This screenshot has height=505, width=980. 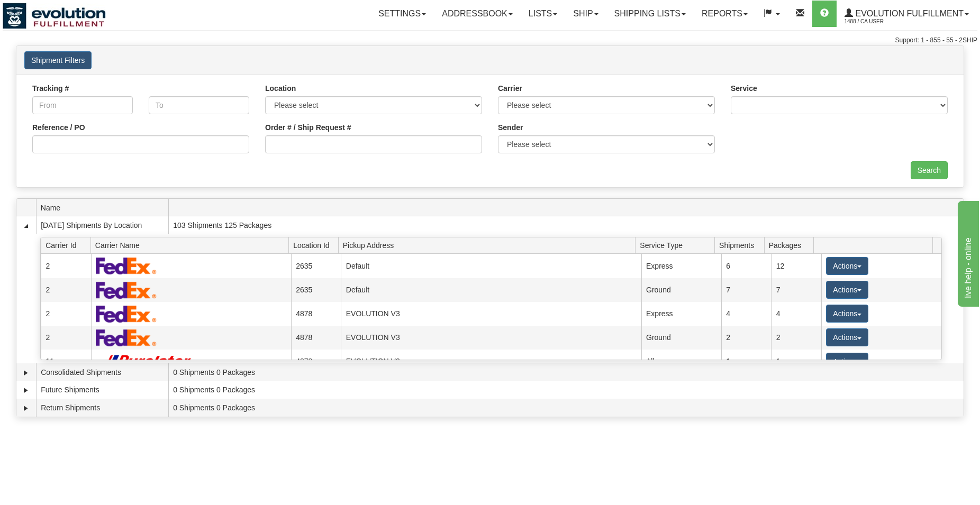 I want to click on td: Consolidated Shipments, so click(x=102, y=373).